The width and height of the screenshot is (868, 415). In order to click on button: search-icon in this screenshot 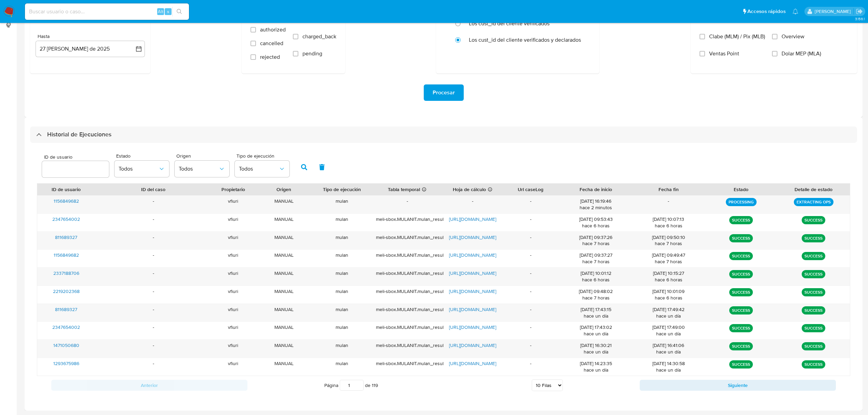, I will do `click(179, 11)`.